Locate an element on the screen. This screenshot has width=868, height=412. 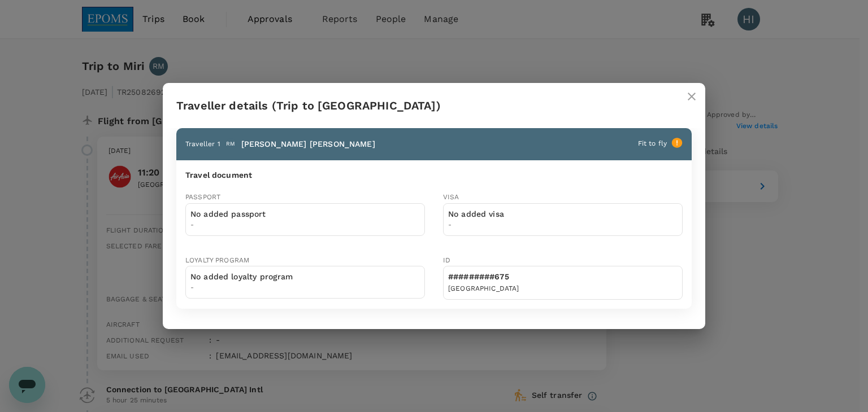
span: PASSPORT is located at coordinates (203, 197).